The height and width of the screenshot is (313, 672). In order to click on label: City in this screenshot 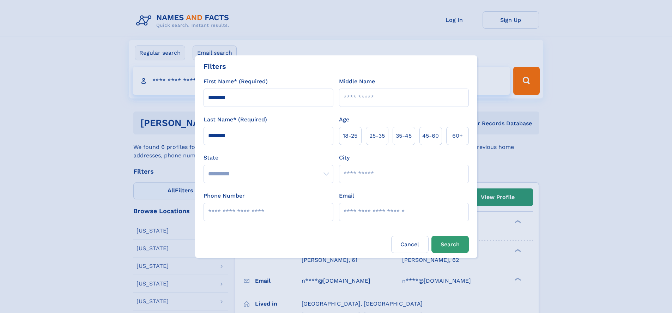, I will do `click(344, 158)`.